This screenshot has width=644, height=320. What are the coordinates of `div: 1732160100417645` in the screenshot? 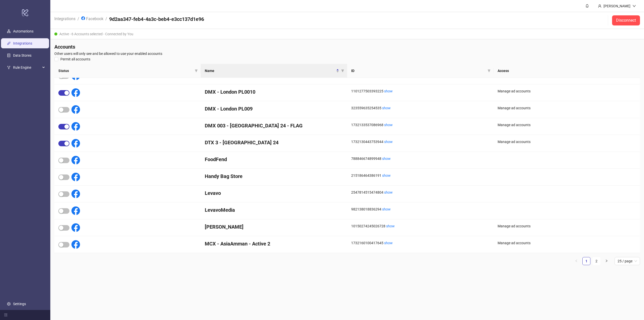 It's located at (420, 243).